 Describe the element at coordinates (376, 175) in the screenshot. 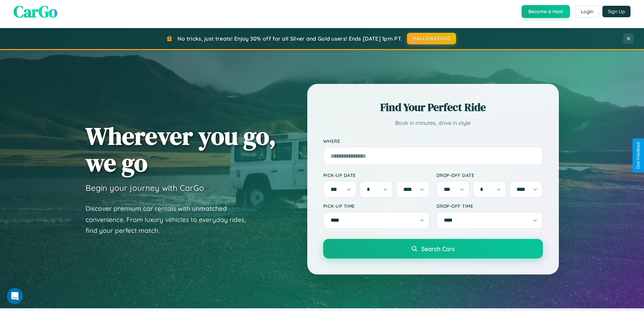

I see `label: Pick-up Date` at that location.